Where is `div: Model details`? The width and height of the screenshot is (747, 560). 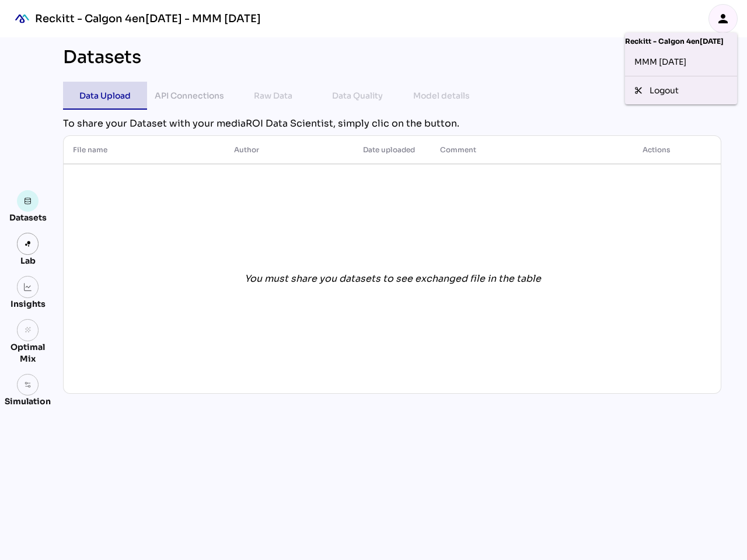 div: Model details is located at coordinates (441, 95).